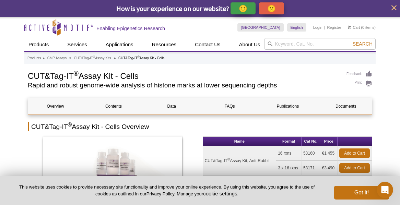 This screenshot has width=400, height=205. What do you see at coordinates (362, 44) in the screenshot?
I see `button: Search` at bounding box center [362, 44].